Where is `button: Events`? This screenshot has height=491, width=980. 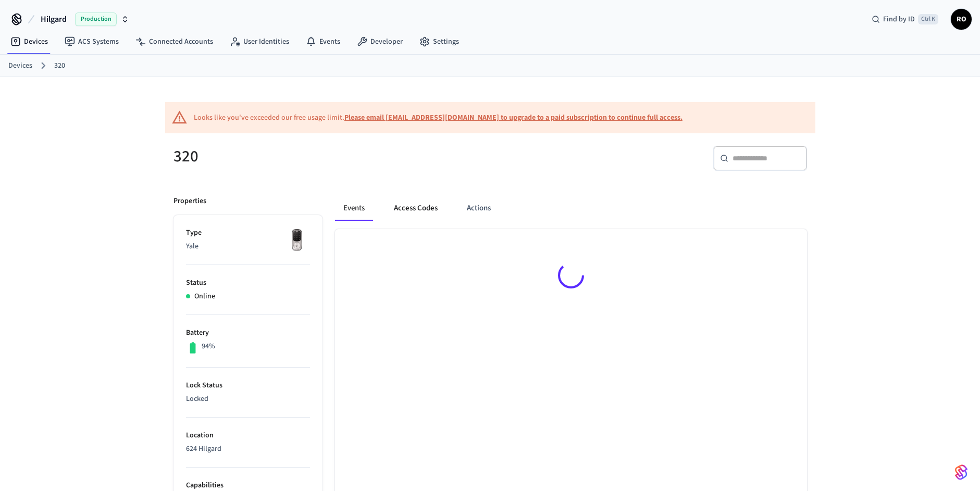
button: Events is located at coordinates (354, 209).